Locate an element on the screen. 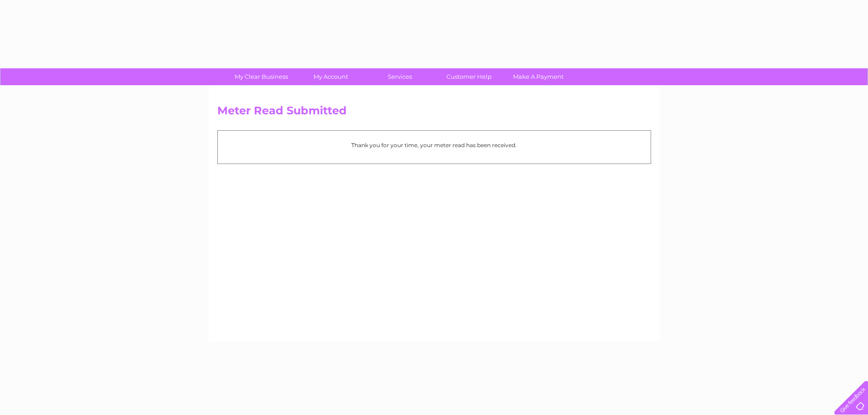 The height and width of the screenshot is (415, 868). a: Services is located at coordinates (400, 76).